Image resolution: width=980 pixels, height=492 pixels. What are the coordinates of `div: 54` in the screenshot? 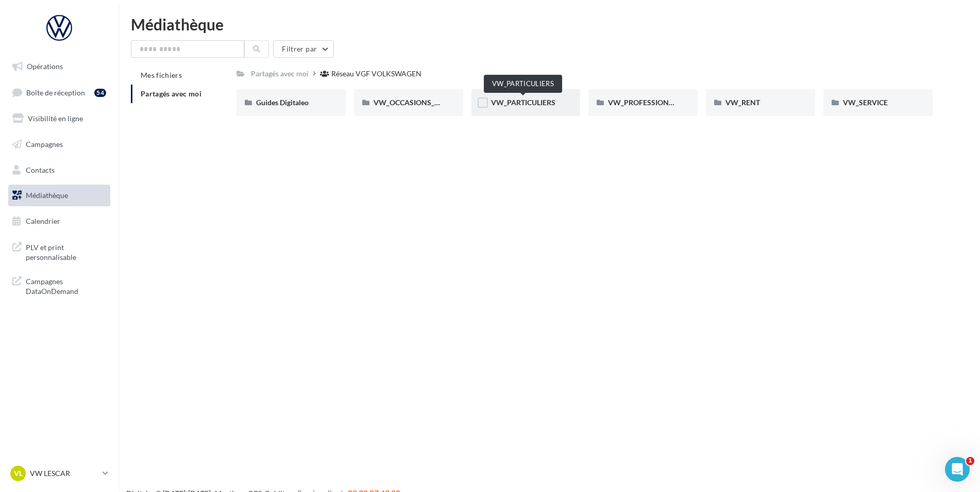 It's located at (100, 93).